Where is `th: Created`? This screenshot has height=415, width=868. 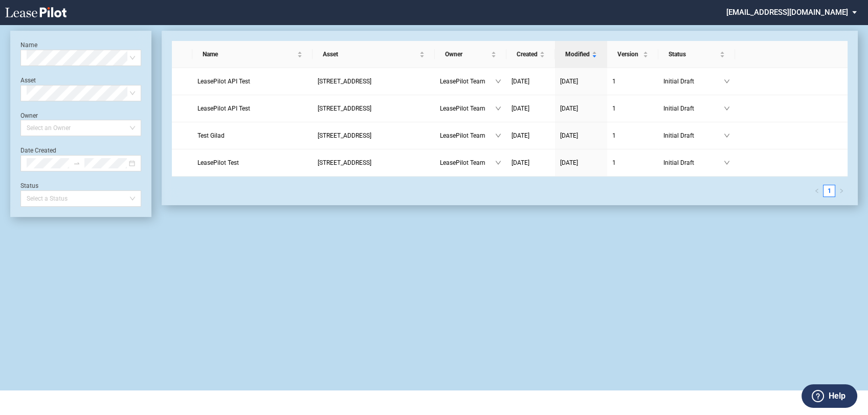 th: Created is located at coordinates (530, 55).